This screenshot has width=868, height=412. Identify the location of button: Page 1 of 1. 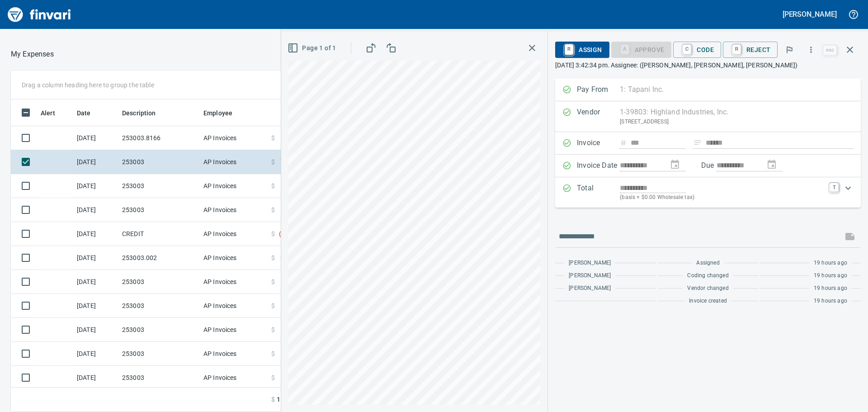
(312, 48).